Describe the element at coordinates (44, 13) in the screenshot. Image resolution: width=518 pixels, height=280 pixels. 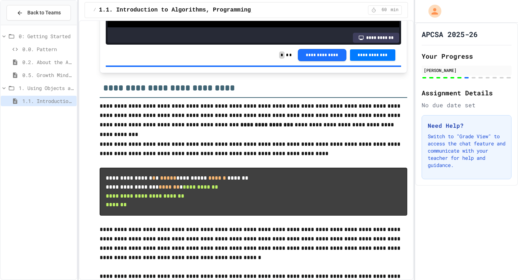
I see `span: Back to Teams` at that location.